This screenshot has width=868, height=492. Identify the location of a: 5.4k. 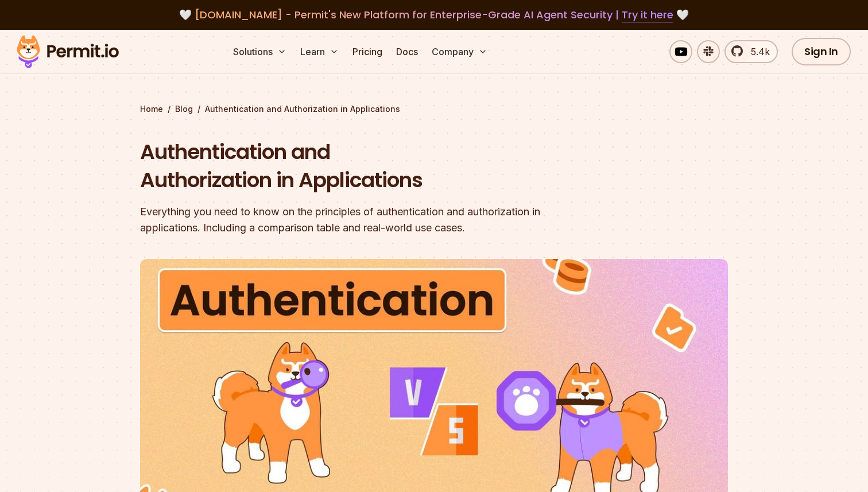
(751, 52).